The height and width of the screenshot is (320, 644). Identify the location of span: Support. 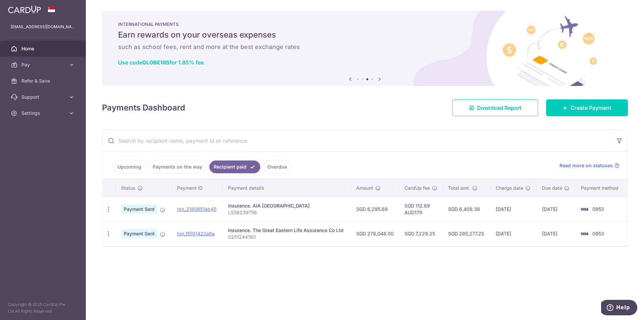
(44, 97).